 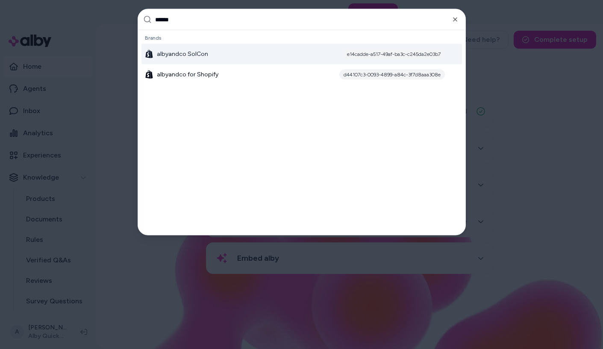 What do you see at coordinates (393, 54) in the screenshot?
I see `div: e14cadde-a517-49af-ba3c-c245da2e03b7` at bounding box center [393, 54].